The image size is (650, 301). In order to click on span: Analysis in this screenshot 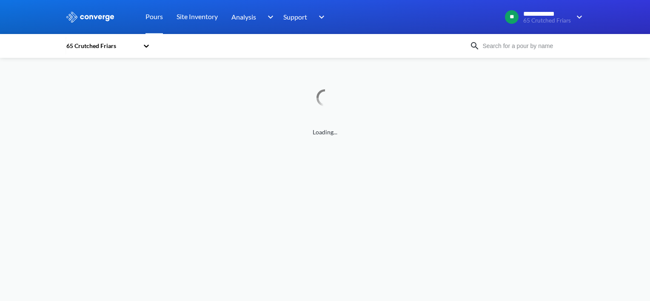, I will do `click(244, 17)`.